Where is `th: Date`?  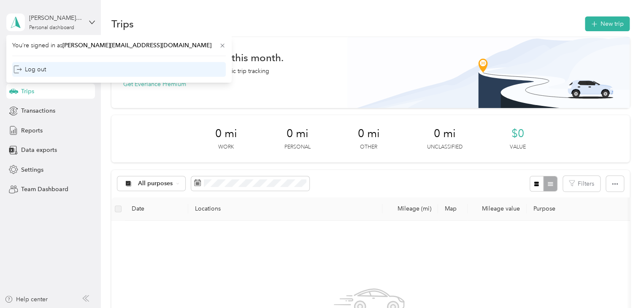
th: Date is located at coordinates (156, 209).